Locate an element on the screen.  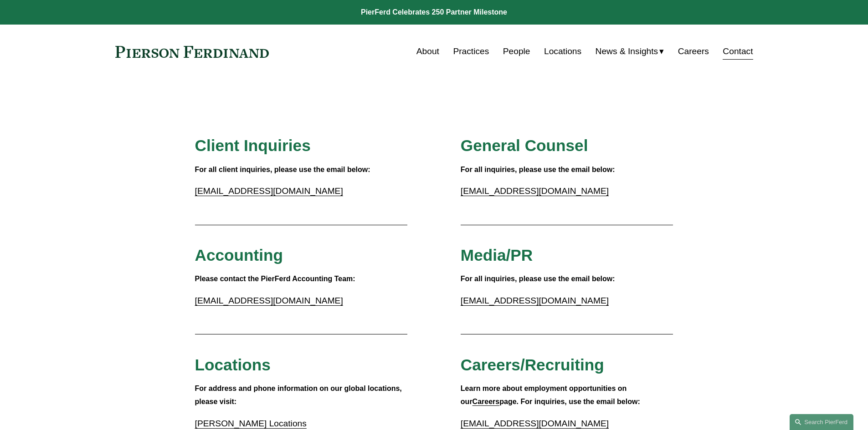
a: folder dropdown is located at coordinates (629, 51).